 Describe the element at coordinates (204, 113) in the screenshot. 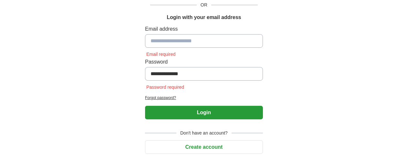

I see `button: Login` at that location.